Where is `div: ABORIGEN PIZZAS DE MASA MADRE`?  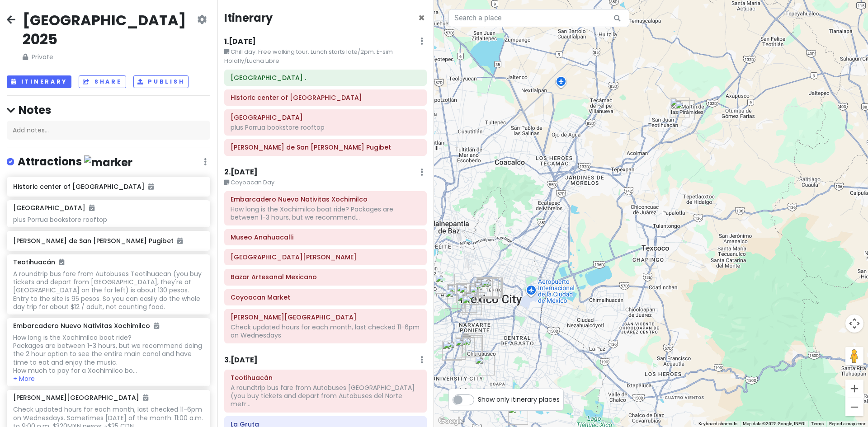
div: ABORIGEN PIZZAS DE MASA MADRE is located at coordinates (475, 302).